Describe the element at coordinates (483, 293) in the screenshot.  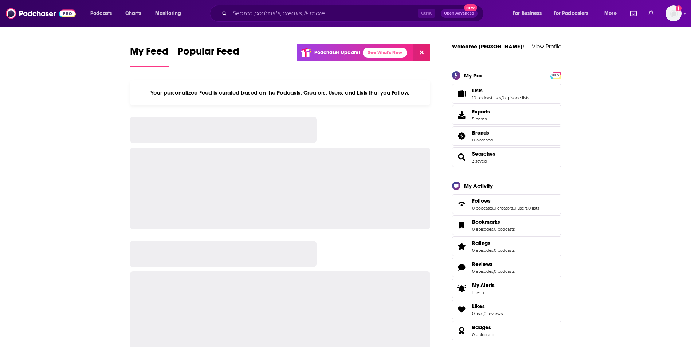
I see `span: 1 item` at that location.